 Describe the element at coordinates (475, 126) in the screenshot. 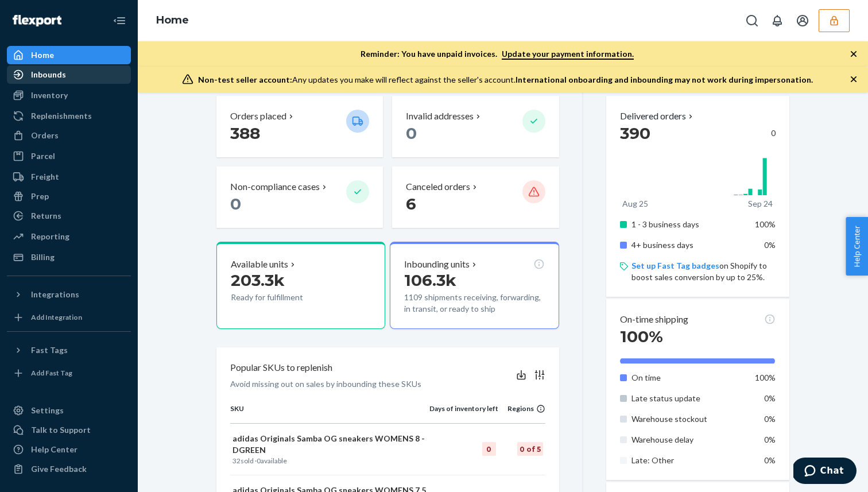

I see `button: Invalid addresses 0` at that location.